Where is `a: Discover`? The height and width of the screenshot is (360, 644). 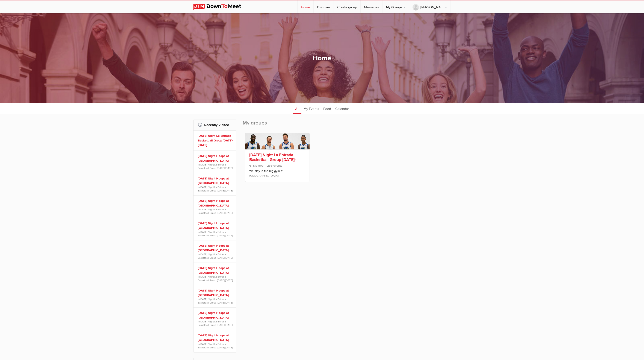
a: Discover is located at coordinates (324, 7).